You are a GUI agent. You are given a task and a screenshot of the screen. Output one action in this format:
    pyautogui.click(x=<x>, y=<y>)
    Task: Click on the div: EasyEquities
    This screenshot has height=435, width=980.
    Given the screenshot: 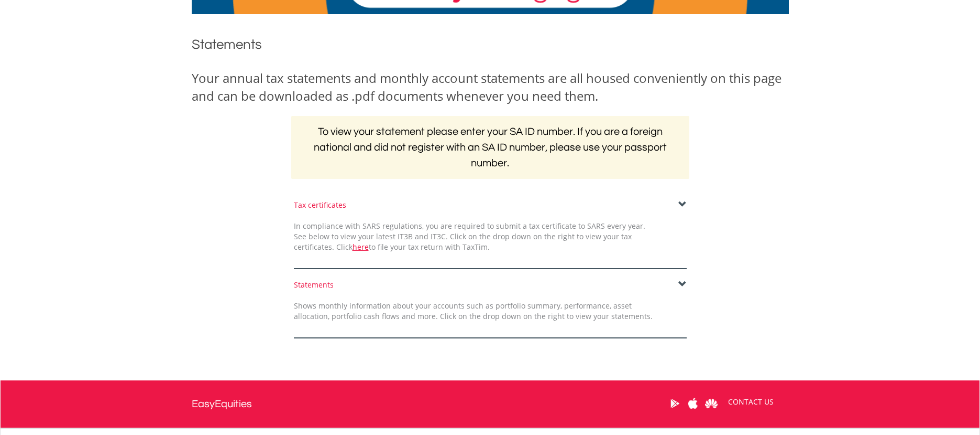 What is the action you would take?
    pyautogui.click(x=221, y=403)
    